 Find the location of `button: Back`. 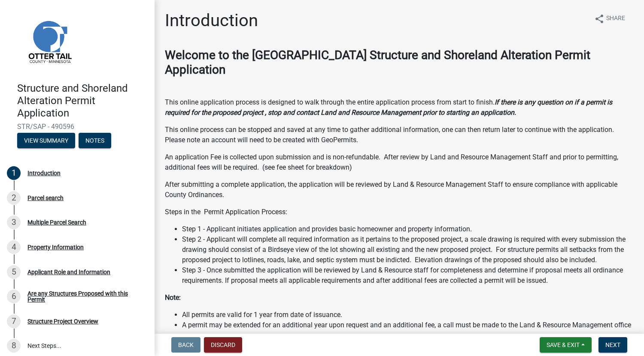

button: Back is located at coordinates (186, 345).